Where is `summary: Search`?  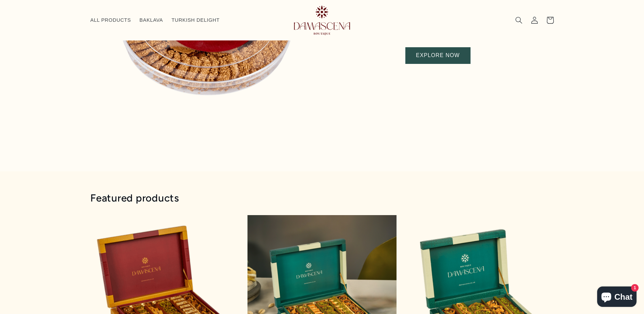 summary: Search is located at coordinates (518, 20).